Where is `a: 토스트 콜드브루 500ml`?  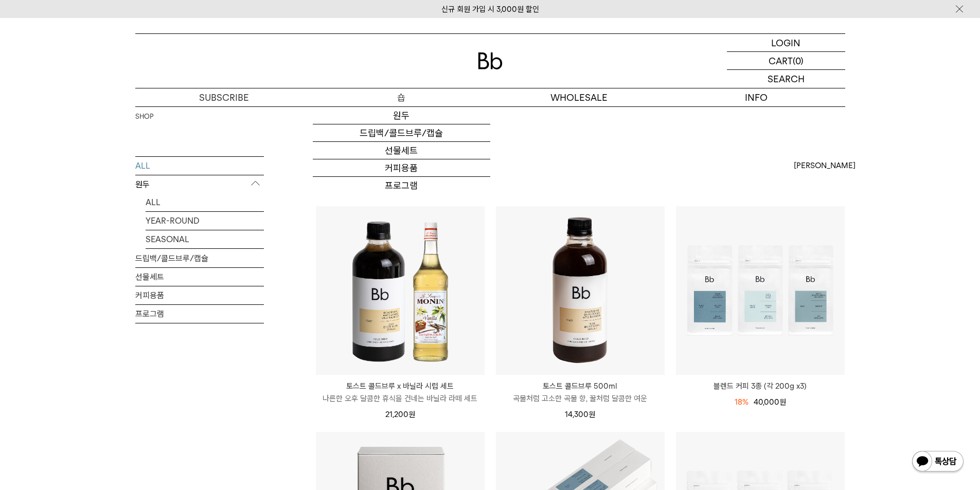 a: 토스트 콜드브루 500ml is located at coordinates (580, 290).